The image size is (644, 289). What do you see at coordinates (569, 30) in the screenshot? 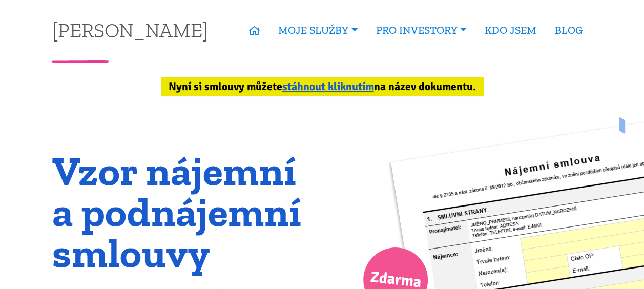
I see `a: BLOG` at bounding box center [569, 30].